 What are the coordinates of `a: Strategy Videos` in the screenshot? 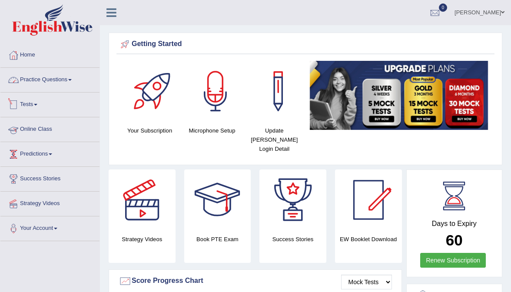 It's located at (50, 203).